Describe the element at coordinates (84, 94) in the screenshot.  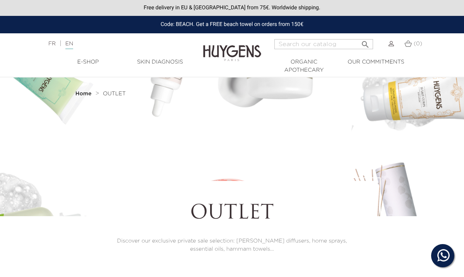
I see `strong: Home` at that location.